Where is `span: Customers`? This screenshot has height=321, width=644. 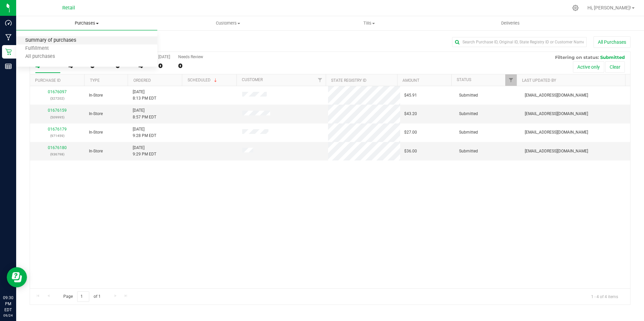
span: Customers is located at coordinates (228, 23).